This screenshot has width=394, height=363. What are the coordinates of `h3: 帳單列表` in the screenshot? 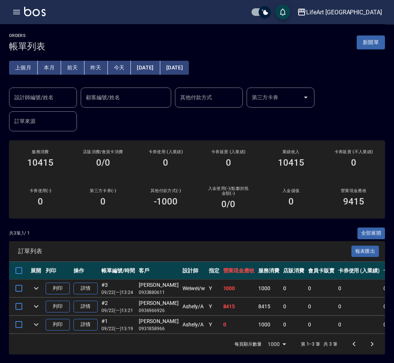 It's located at (27, 46).